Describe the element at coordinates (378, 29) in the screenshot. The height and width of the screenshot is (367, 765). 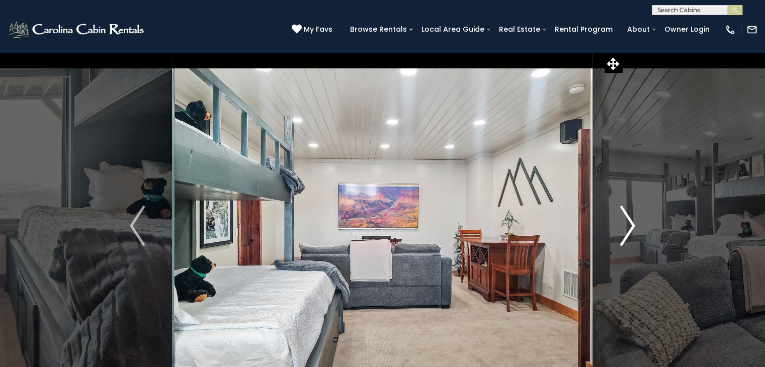
I see `a: Browse Rentals` at that location.